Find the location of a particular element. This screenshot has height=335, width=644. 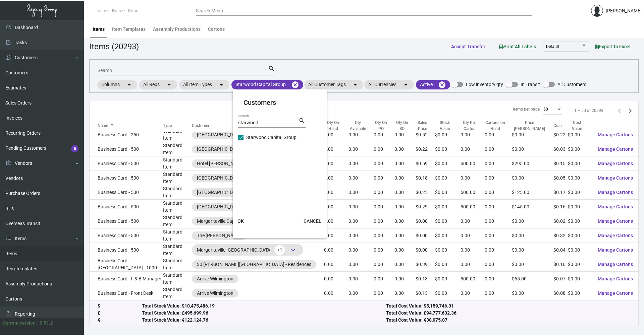

div: 0.51.2 is located at coordinates (46, 323).